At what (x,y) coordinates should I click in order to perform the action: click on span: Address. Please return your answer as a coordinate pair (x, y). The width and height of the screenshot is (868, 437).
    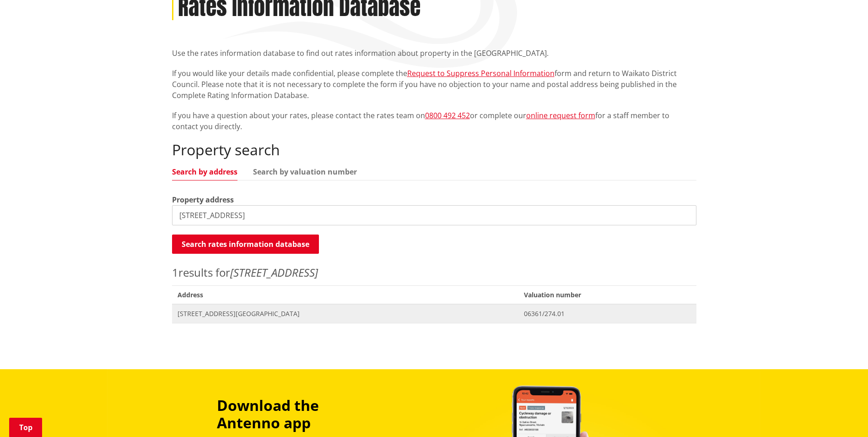
    Looking at the image, I should click on (346, 295).